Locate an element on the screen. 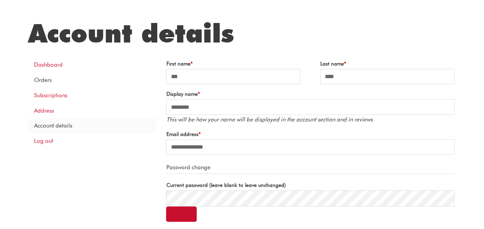 The width and height of the screenshot is (484, 229). legend: Password change is located at coordinates (311, 168).